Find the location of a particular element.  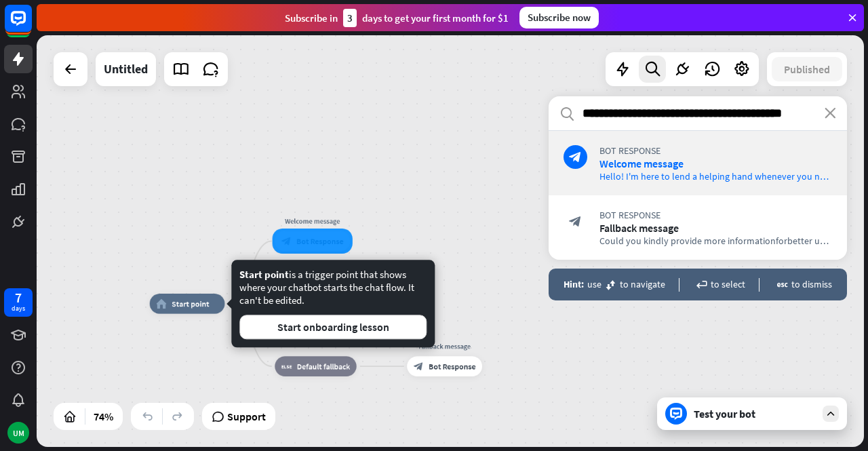

div: to dismiss is located at coordinates (802, 284).